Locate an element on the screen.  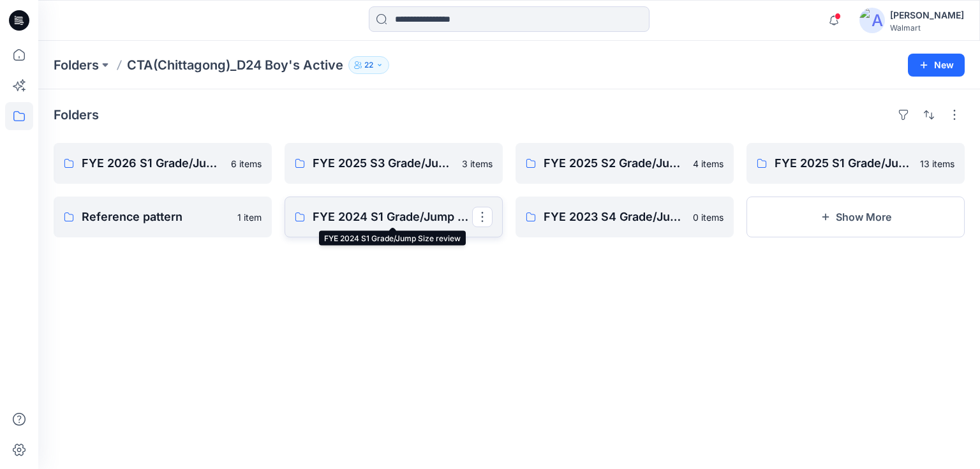
button: Show More is located at coordinates (855, 217).